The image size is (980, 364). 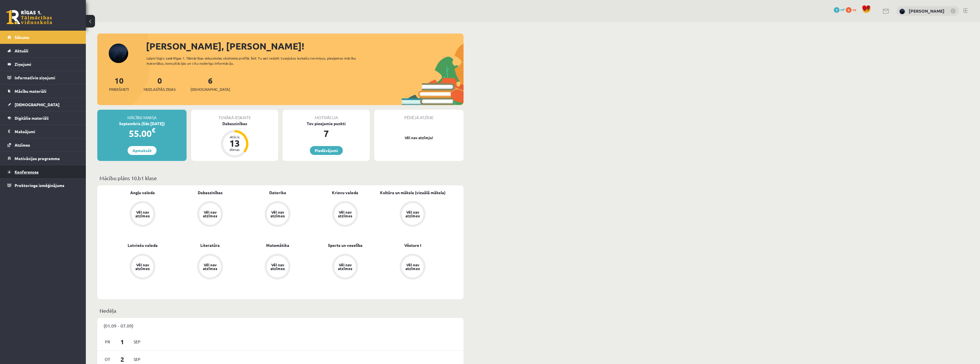 What do you see at coordinates (256, 61) in the screenshot?
I see `div: Laipni lūgts savā Rīgas 1. Tālmācības vidusskolas skolnieka profilā. Šeit Tu vari redzēt tuvojošo...` at bounding box center [256, 61].